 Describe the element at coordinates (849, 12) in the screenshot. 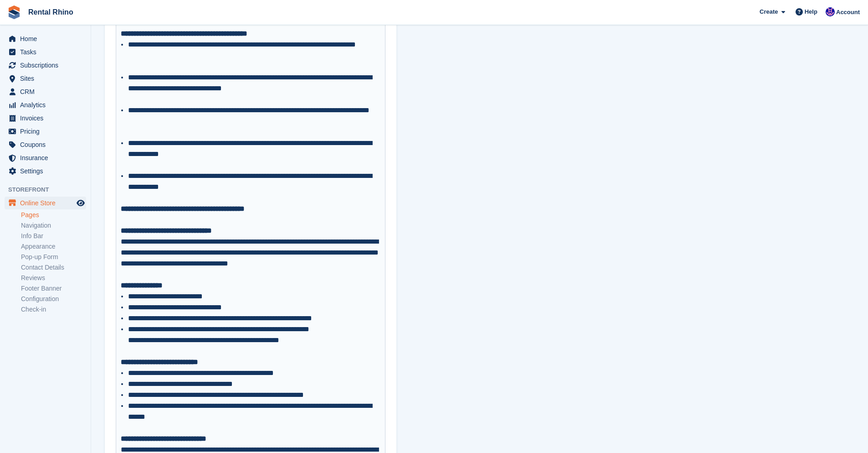

I see `span: Account` at that location.